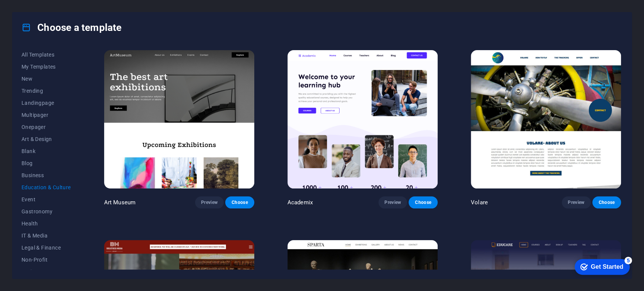 The width and height of the screenshot is (644, 291). Describe the element at coordinates (46, 175) in the screenshot. I see `span: Business` at that location.